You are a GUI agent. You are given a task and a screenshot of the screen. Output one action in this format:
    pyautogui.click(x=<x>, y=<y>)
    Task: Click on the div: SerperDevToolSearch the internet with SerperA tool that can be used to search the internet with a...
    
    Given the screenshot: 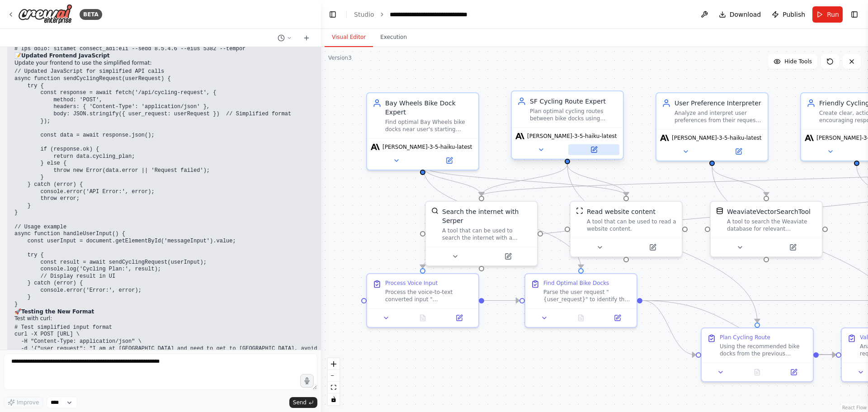 What is the action you would take?
    pyautogui.click(x=482, y=234)
    